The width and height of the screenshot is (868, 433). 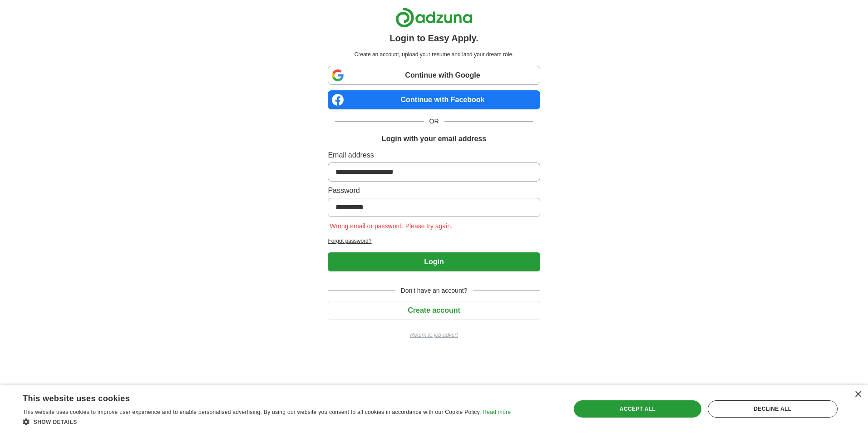 What do you see at coordinates (434, 139) in the screenshot?
I see `h1: Login with your email address` at bounding box center [434, 139].